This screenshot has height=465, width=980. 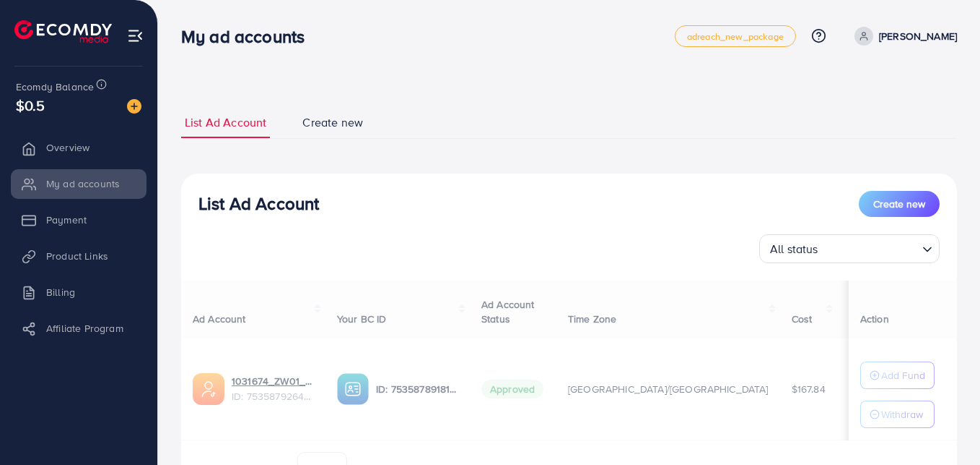 What do you see at coordinates (31, 104) in the screenshot?
I see `span: $0.5` at bounding box center [31, 104].